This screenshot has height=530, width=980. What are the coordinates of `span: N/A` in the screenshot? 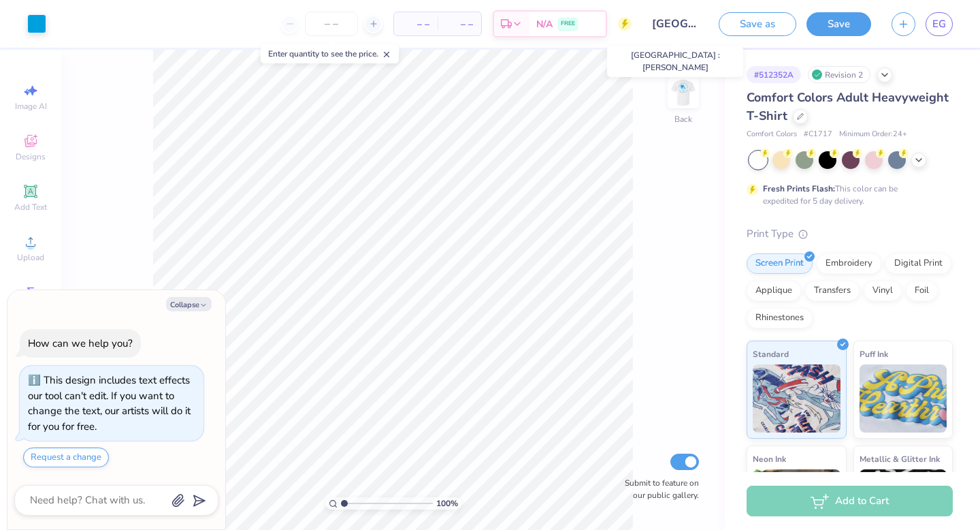 It's located at (545, 24).